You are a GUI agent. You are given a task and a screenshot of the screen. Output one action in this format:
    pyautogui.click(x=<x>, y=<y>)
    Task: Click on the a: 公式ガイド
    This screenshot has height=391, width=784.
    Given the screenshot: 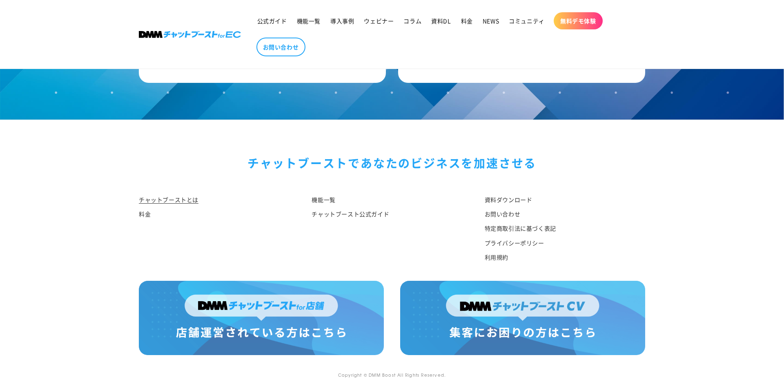 What is the action you would take?
    pyautogui.click(x=272, y=21)
    